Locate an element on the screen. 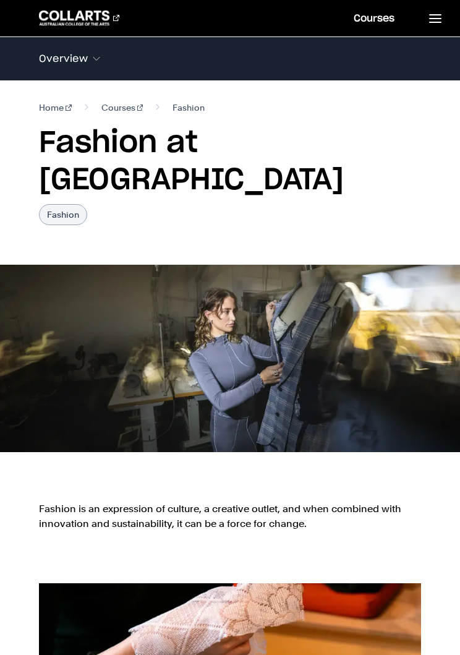 The image size is (460, 655). div: Go to homepage is located at coordinates (79, 18).